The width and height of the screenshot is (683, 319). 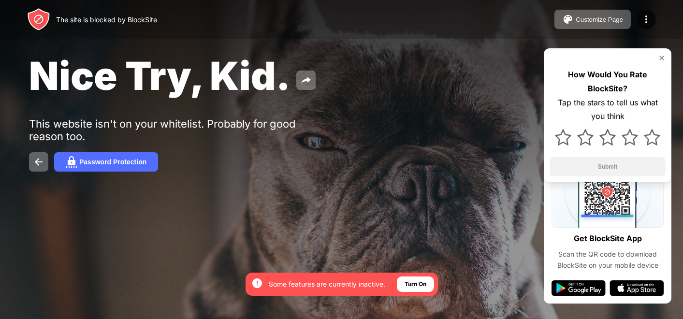 What do you see at coordinates (608, 260) in the screenshot?
I see `div: Scan the QR code to download BlockSite on your mobile device` at bounding box center [608, 260].